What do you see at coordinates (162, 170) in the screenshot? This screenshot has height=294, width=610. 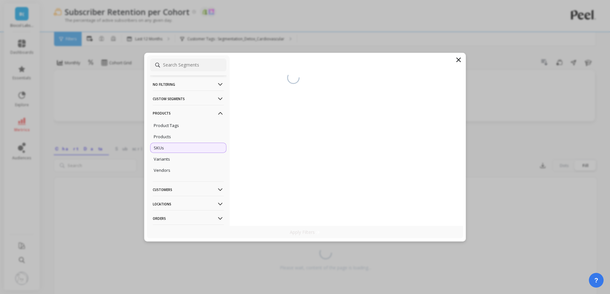 I see `p: Vendors` at bounding box center [162, 170].